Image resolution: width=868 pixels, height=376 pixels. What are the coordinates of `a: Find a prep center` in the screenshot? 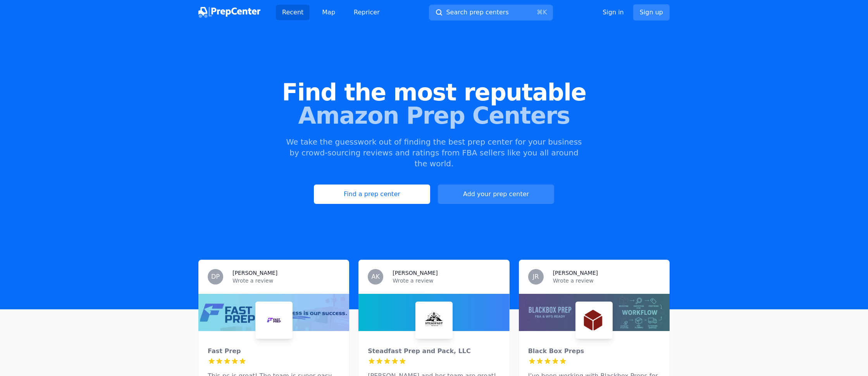 It's located at (372, 194).